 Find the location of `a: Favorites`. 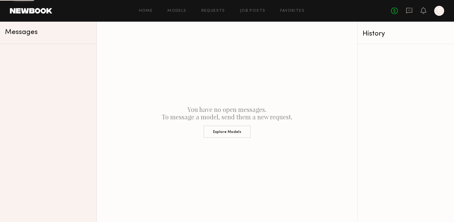

a: Favorites is located at coordinates (292, 11).